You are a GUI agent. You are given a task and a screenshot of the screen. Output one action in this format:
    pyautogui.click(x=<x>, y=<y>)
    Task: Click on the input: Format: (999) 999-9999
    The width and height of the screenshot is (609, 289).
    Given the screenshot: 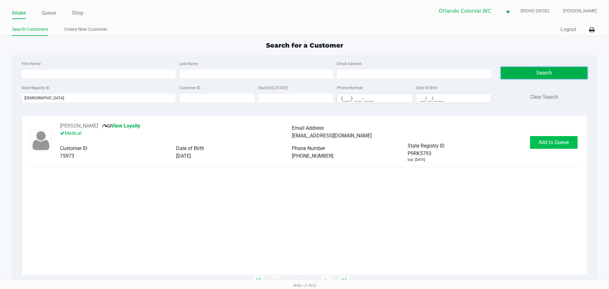 What is the action you would take?
    pyautogui.click(x=375, y=98)
    